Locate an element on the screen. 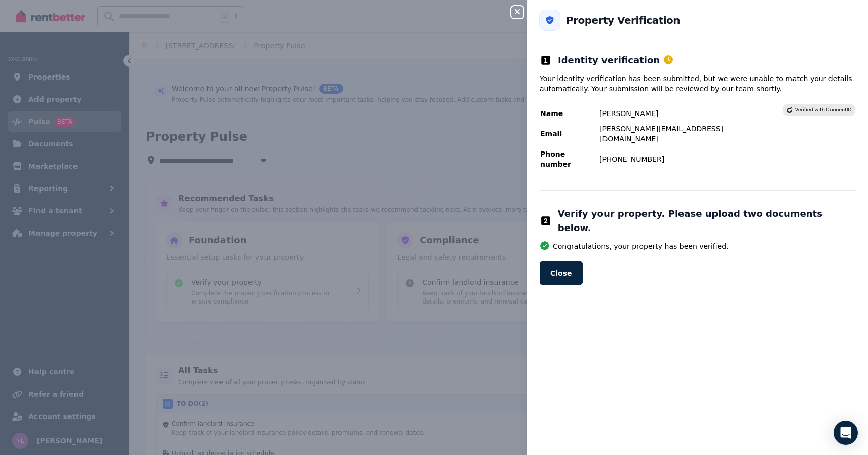 This screenshot has width=868, height=455. h2: Property Verification is located at coordinates (623, 20).